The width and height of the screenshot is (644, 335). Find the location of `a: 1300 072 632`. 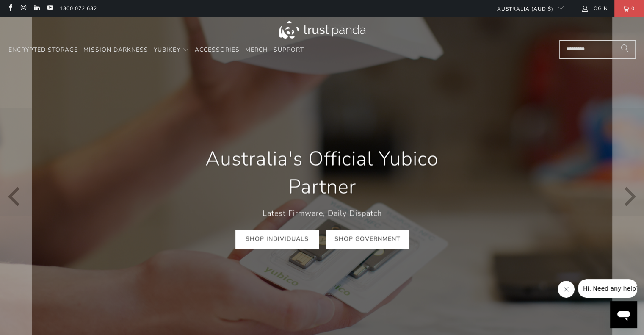

a: 1300 072 632 is located at coordinates (78, 9).